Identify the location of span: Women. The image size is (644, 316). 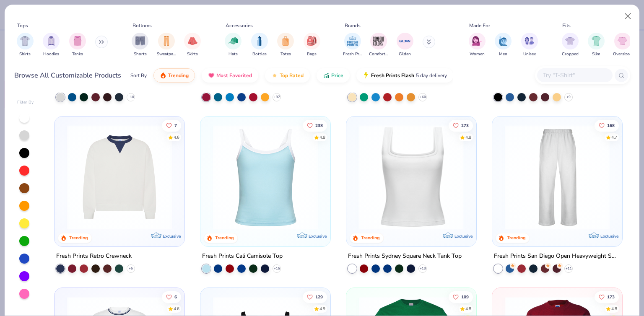
(477, 54).